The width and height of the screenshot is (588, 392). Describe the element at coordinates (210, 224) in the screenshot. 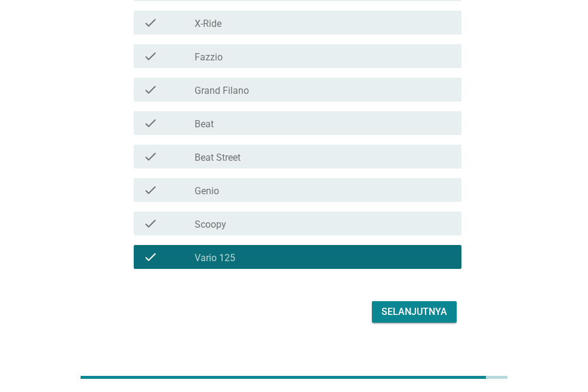

I see `label: Scoopy` at that location.